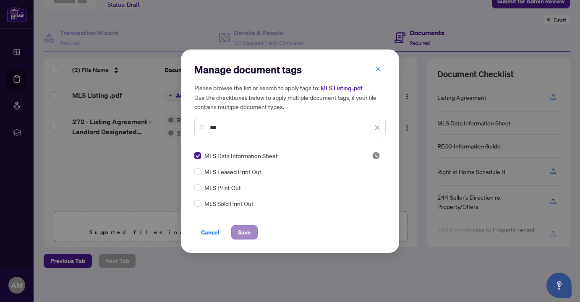 This screenshot has width=580, height=302. What do you see at coordinates (229, 203) in the screenshot?
I see `span: MLS Sold Print Out` at bounding box center [229, 203].